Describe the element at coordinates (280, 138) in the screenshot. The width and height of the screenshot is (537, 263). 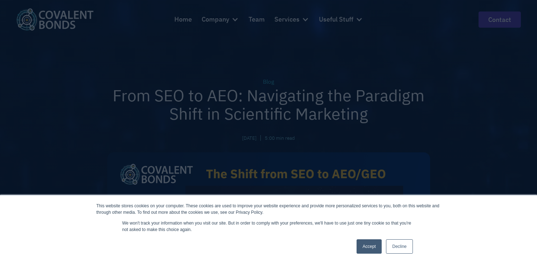
I see `div: 5:00 min read` at that location.